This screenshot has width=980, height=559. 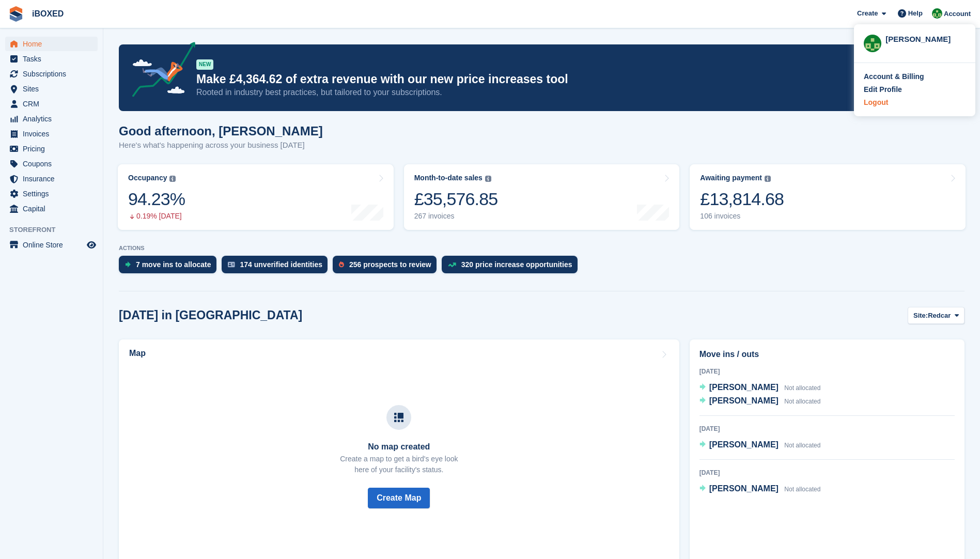 What do you see at coordinates (54, 44) in the screenshot?
I see `span: Home` at bounding box center [54, 44].